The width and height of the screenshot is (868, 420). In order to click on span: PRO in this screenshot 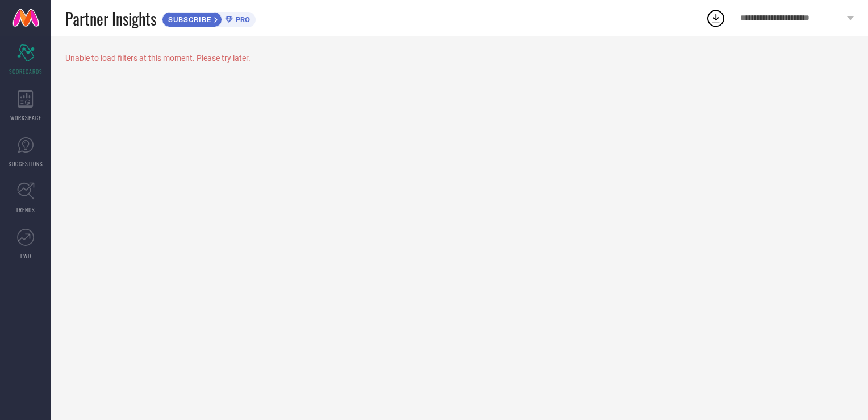, I will do `click(241, 19)`.